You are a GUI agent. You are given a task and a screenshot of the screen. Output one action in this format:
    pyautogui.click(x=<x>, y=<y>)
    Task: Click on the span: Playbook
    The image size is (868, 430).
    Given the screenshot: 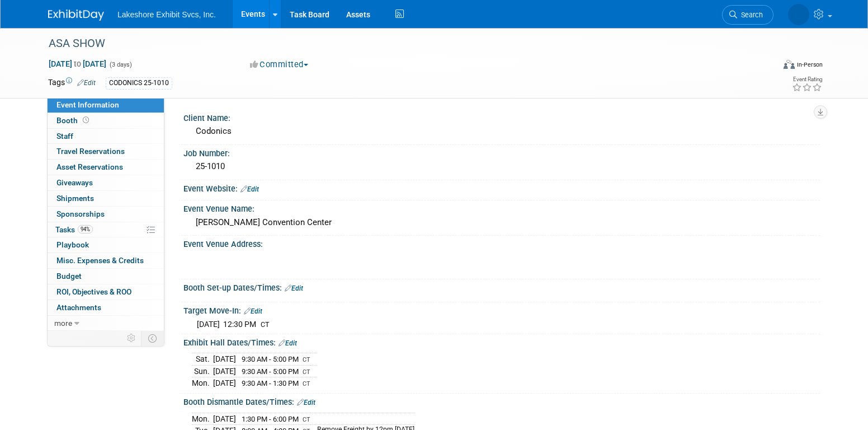 What is the action you would take?
    pyautogui.click(x=73, y=245)
    